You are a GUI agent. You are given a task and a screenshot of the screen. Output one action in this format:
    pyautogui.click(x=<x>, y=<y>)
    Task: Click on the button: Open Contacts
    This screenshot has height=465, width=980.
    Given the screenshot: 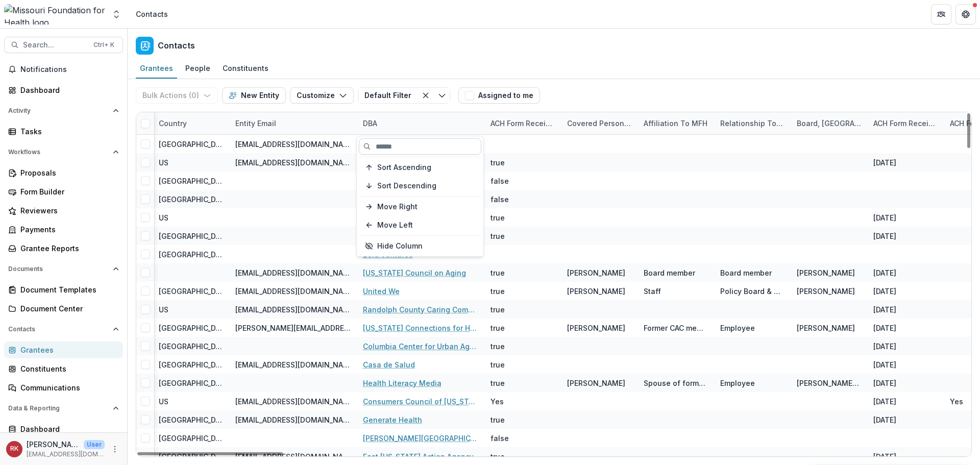 What is the action you would take?
    pyautogui.click(x=63, y=329)
    